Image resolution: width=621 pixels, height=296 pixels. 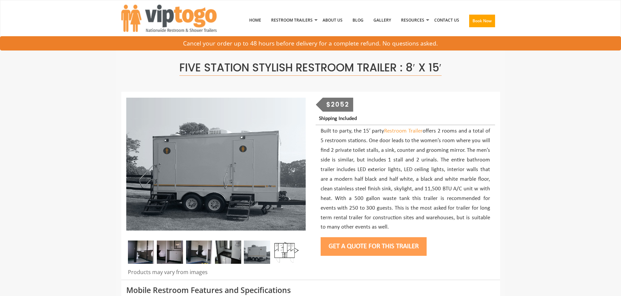 What do you see at coordinates (413, 20) in the screenshot?
I see `a: Resources` at bounding box center [413, 20].